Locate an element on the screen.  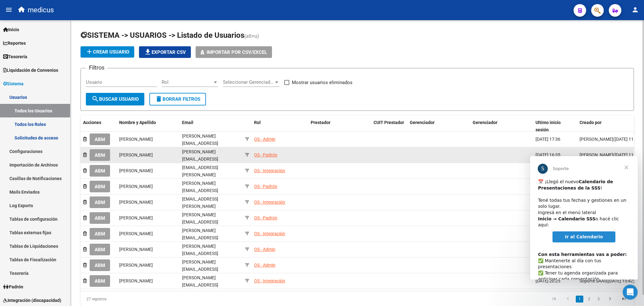
span: Gerenciador is located at coordinates (422, 123).